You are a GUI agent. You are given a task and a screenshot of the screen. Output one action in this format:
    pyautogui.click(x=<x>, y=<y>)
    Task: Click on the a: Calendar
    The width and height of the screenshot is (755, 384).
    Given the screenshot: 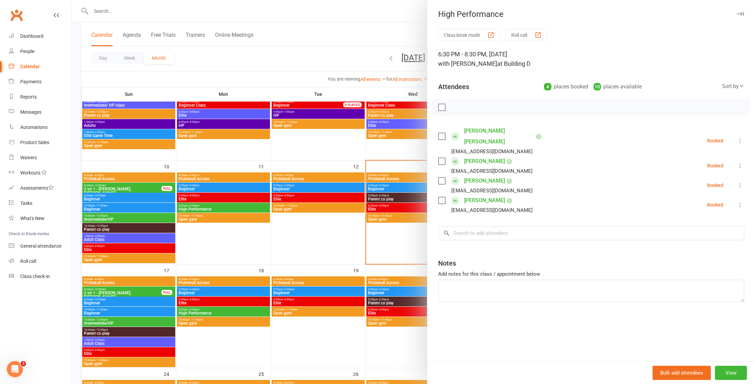 What is the action you would take?
    pyautogui.click(x=40, y=66)
    